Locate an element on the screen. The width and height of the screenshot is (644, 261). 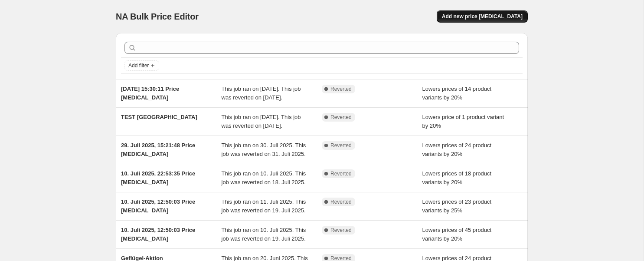
span: Lowers prices of 14 product variants by 20% is located at coordinates (457, 93).